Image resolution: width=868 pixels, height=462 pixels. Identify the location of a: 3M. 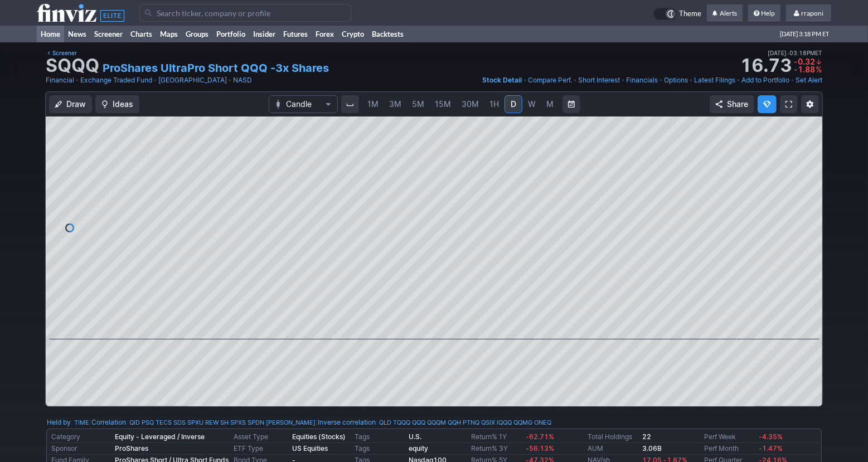
(396, 104).